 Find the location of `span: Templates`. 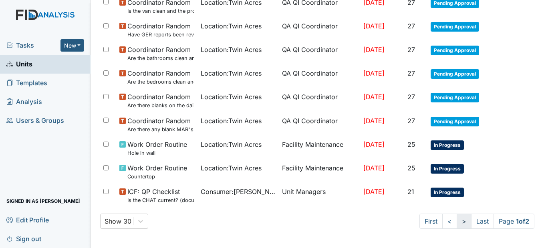

span: Templates is located at coordinates (27, 83).